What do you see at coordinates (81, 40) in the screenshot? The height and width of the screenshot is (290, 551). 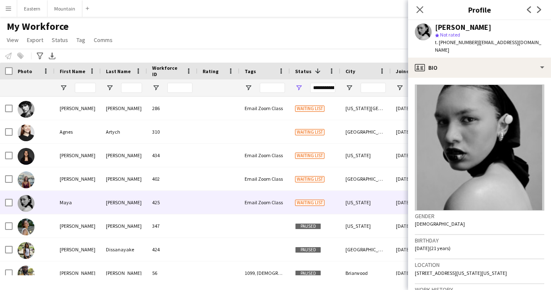 I see `a: Tag` at bounding box center [81, 40].